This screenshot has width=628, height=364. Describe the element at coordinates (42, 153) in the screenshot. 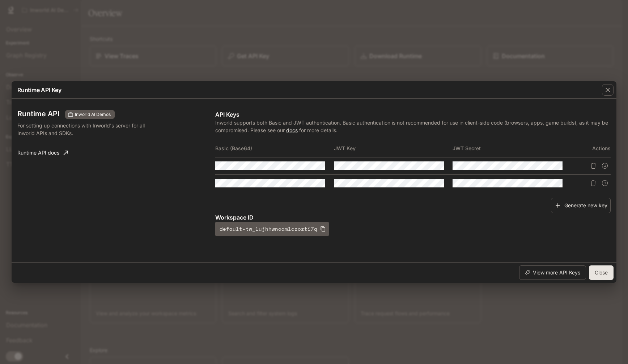

I see `a: Runtime API docs` at that location.